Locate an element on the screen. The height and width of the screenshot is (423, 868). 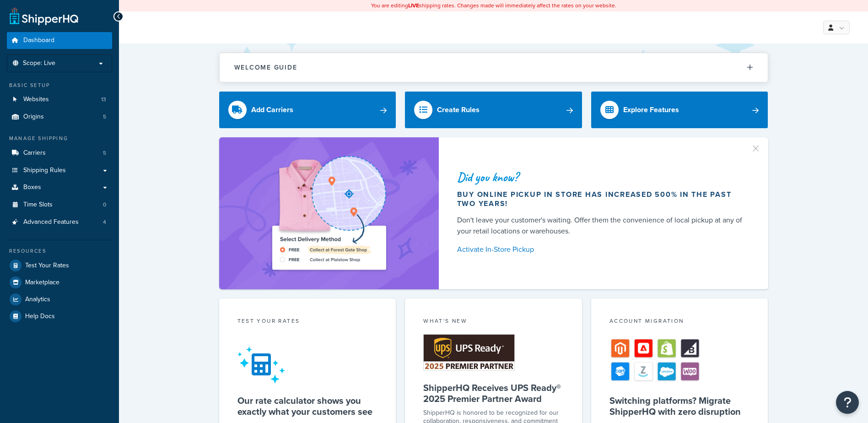
span: 0 is located at coordinates (104, 204).